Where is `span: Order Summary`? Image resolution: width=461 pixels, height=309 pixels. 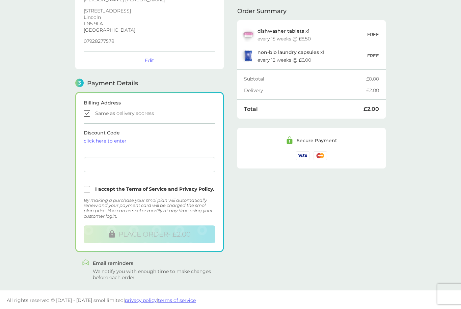
span: Order Summary is located at coordinates (262, 11).